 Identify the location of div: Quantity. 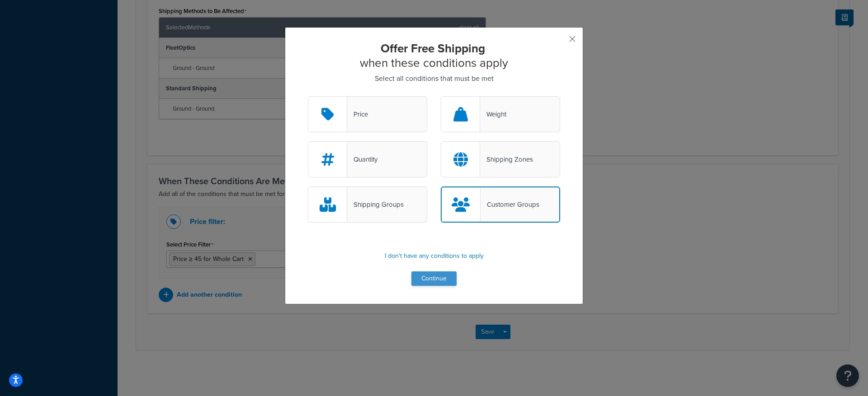
(362, 159).